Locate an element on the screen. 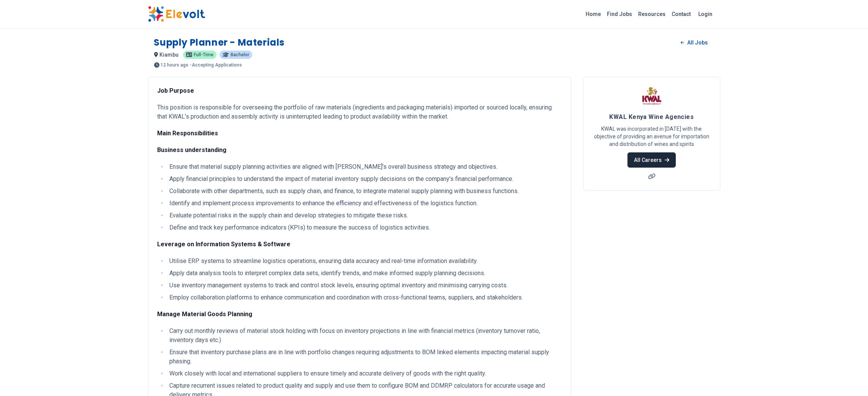 The image size is (868, 396). strong: Job Purpose is located at coordinates (176, 90).